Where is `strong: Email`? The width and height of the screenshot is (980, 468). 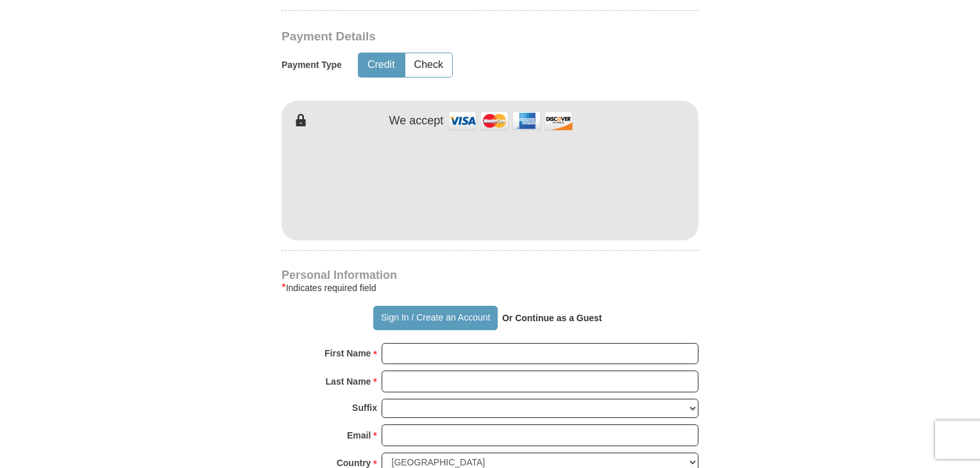 strong: Email is located at coordinates (358, 436).